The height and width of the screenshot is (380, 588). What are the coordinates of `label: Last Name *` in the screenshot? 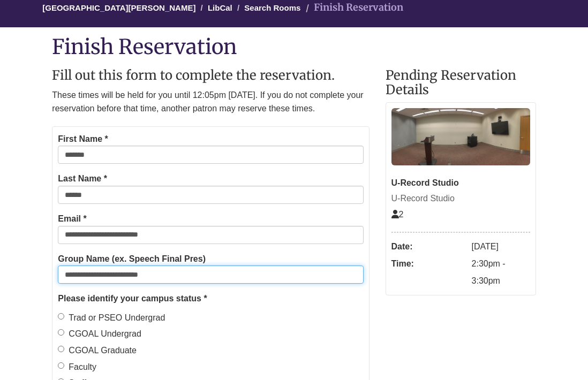 It's located at (83, 179).